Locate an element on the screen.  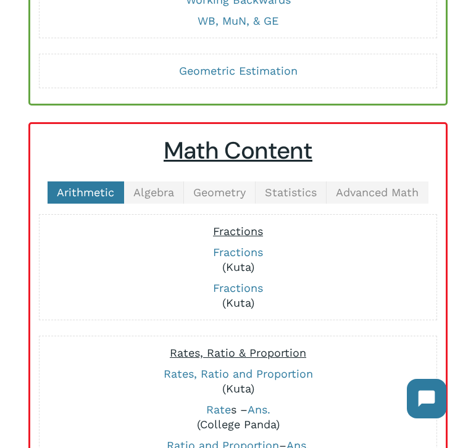
span: Algebra is located at coordinates (154, 192).